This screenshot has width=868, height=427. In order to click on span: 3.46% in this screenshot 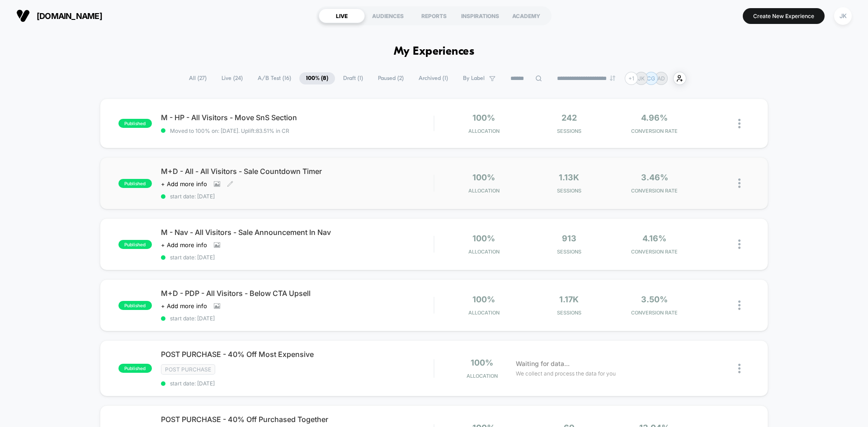, I will do `click(655, 177)`.